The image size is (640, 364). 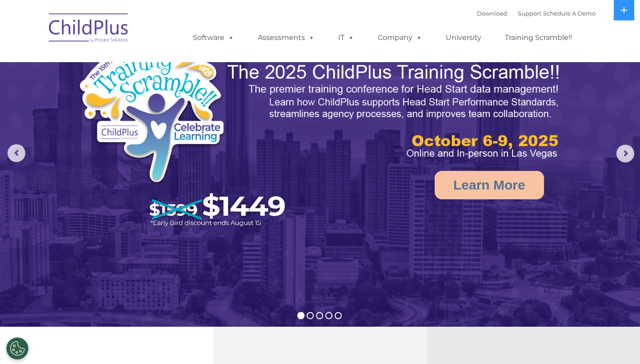 What do you see at coordinates (400, 38) in the screenshot?
I see `a: Company` at bounding box center [400, 38].